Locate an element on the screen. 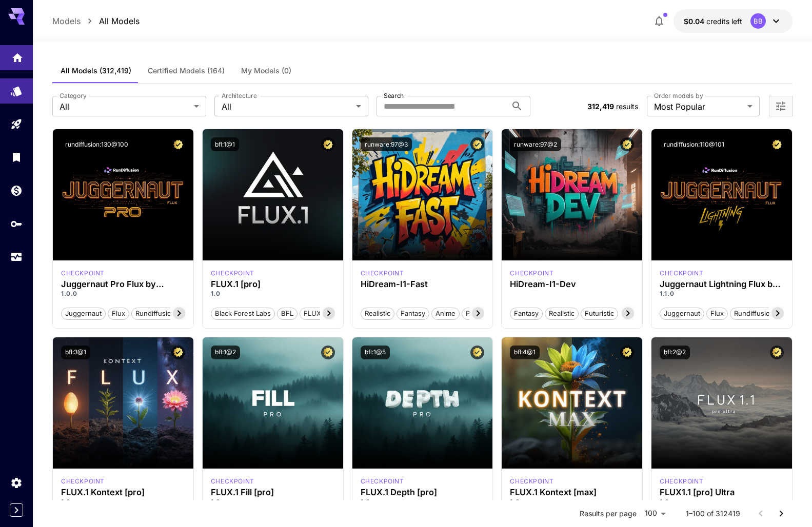 The height and width of the screenshot is (527, 812). h3: FLUX.1 Fill [pro] is located at coordinates (273, 492).